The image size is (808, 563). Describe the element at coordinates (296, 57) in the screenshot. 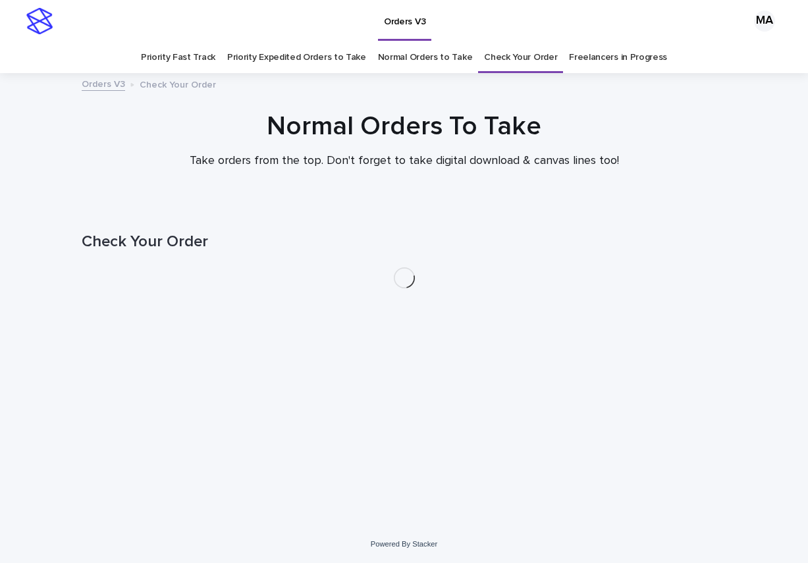

I see `a: Priority Expedited Orders to Take` at that location.